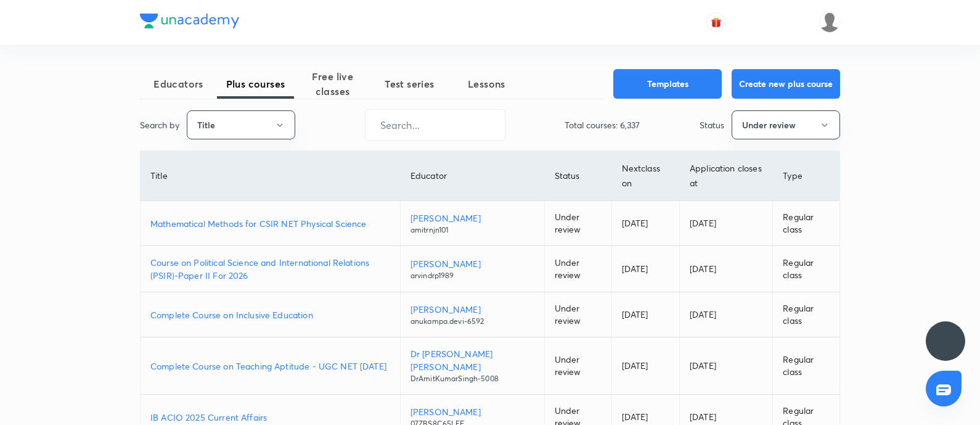  Describe the element at coordinates (472, 176) in the screenshot. I see `th: Educator` at that location.